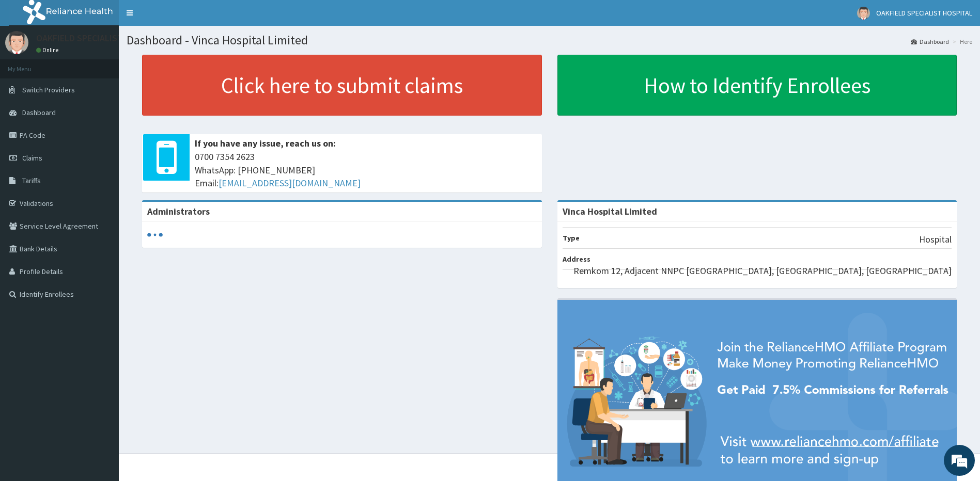 This screenshot has height=481, width=980. What do you see at coordinates (178, 211) in the screenshot?
I see `b: Administrators` at bounding box center [178, 211].